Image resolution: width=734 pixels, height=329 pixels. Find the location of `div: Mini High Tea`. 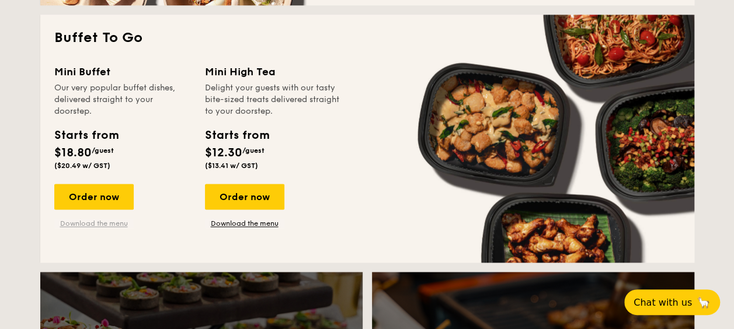

div: Mini High Tea is located at coordinates (273, 72).